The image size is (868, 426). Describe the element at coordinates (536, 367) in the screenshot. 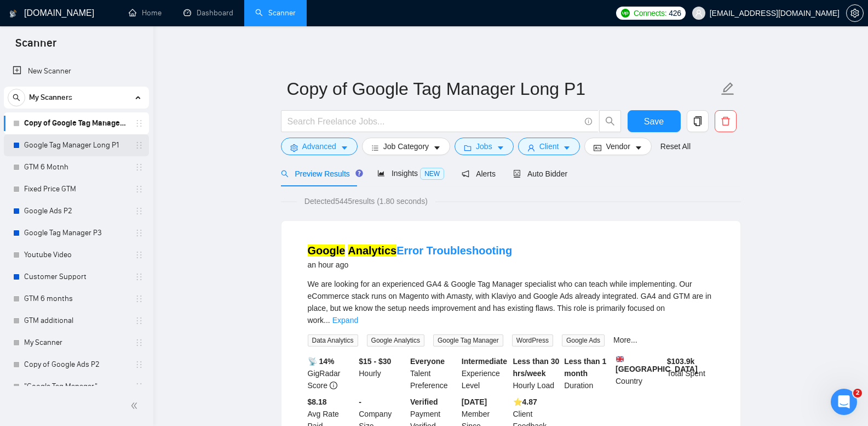

I see `b: Less than 30 hrs/week` at that location.